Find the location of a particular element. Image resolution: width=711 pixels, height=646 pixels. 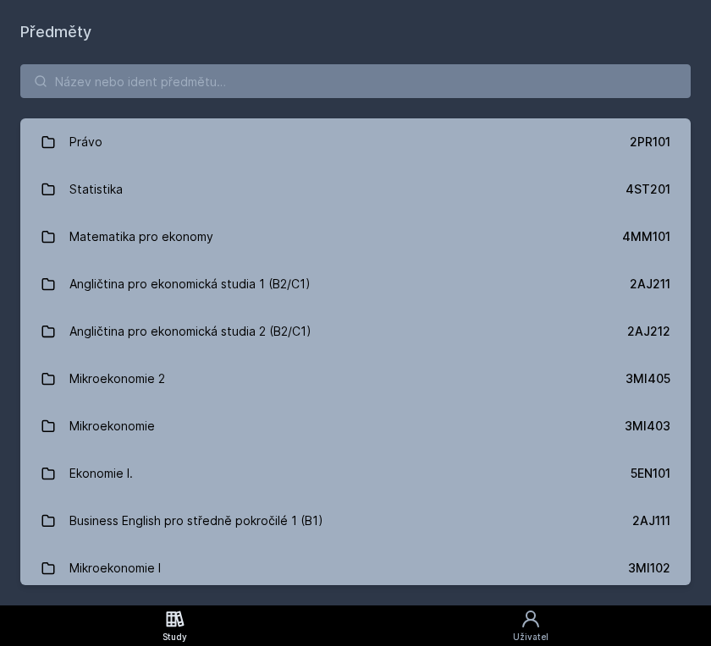

div: 2AJ211 is located at coordinates (650, 284).